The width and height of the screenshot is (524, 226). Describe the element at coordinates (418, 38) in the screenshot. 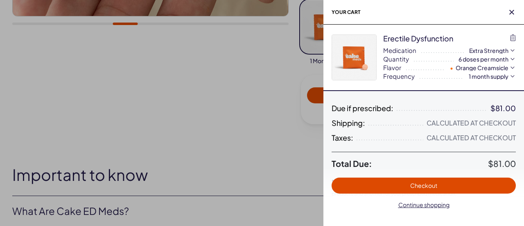

I see `div: Erectile Dysfunction` at that location.